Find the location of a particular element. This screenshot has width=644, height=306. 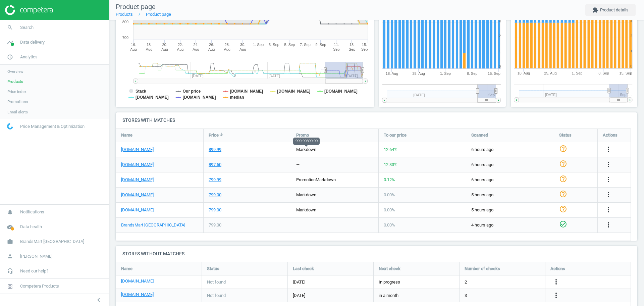

span: Products is located at coordinates (15, 82).